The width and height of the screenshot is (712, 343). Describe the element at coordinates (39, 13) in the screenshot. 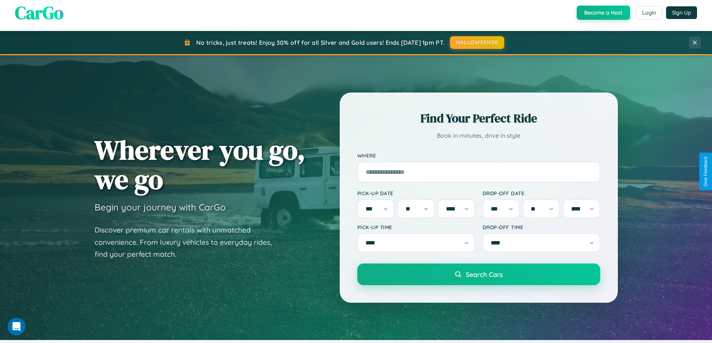

I see `span: CarGo` at that location.